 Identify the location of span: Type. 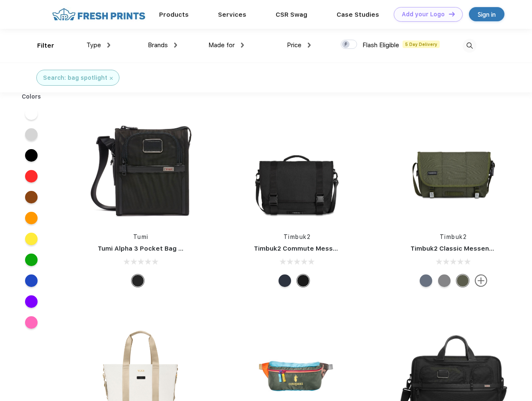
(93, 45).